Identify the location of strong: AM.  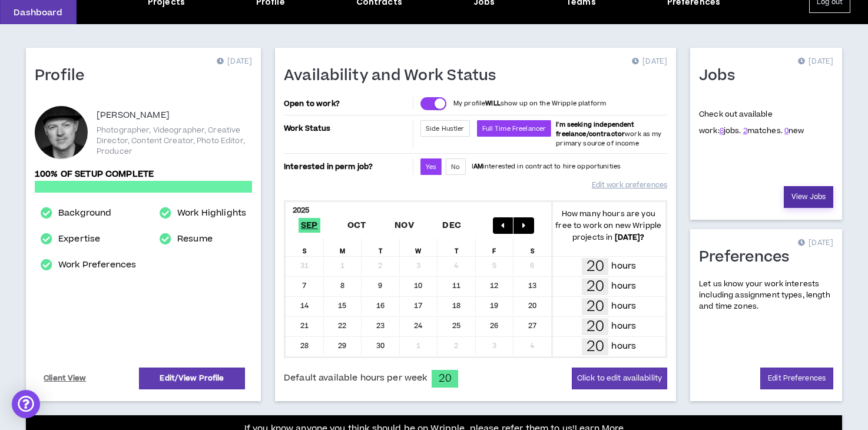
(478, 166).